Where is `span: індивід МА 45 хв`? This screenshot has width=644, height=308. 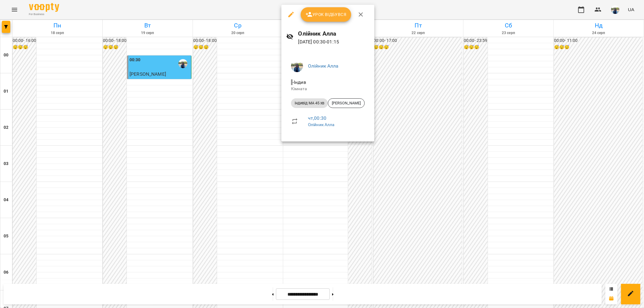 span: індивід МА 45 хв is located at coordinates (309, 103).